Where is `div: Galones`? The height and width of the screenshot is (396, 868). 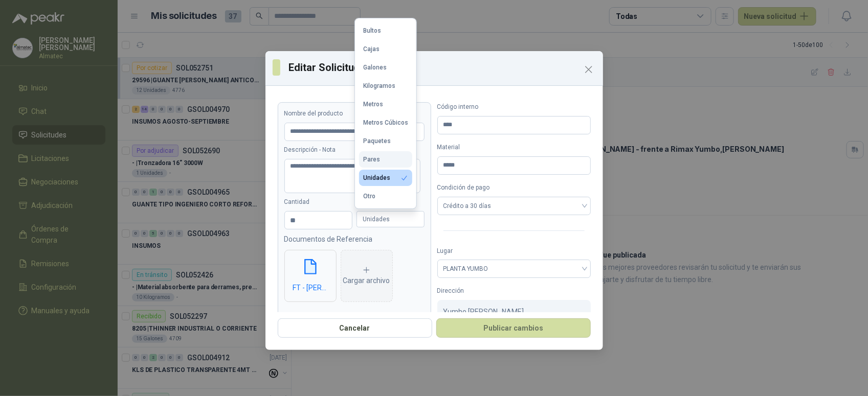
div: Galones is located at coordinates (375, 68).